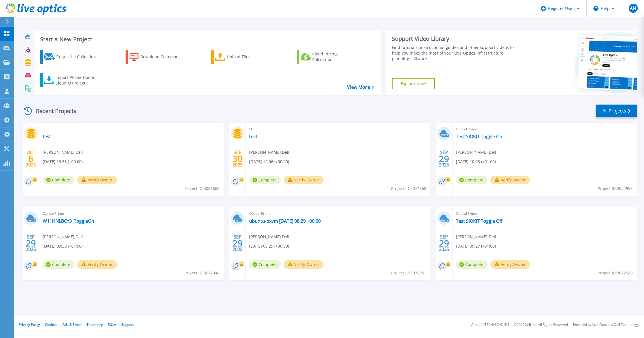  What do you see at coordinates (456, 53) in the screenshot?
I see `div: Find tutorials, instructional guides and other support videos to help you make the most of your L...` at bounding box center [456, 53].